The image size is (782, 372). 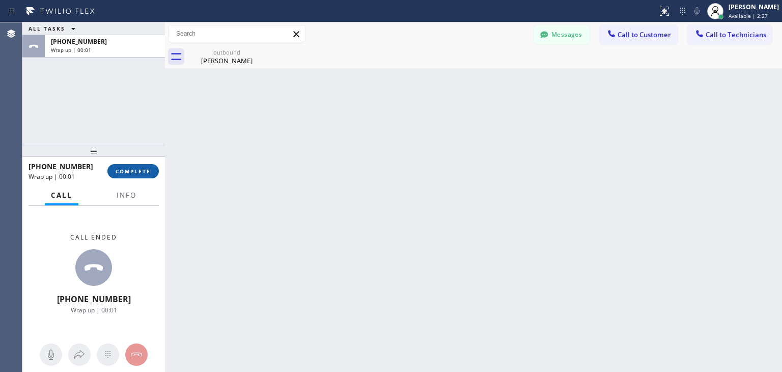 What do you see at coordinates (126, 195) in the screenshot?
I see `button: Info` at bounding box center [126, 195].